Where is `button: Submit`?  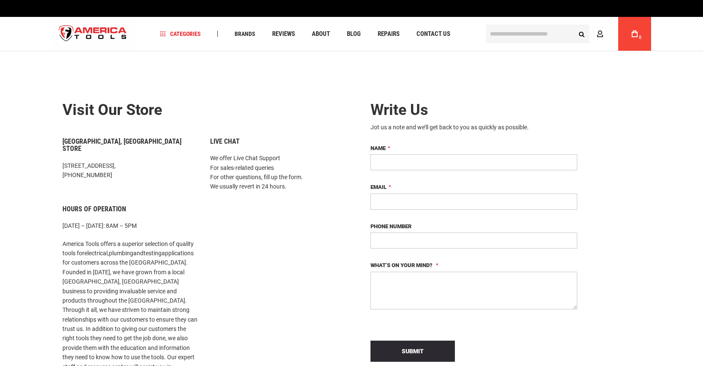 button: Submit is located at coordinates (413, 351).